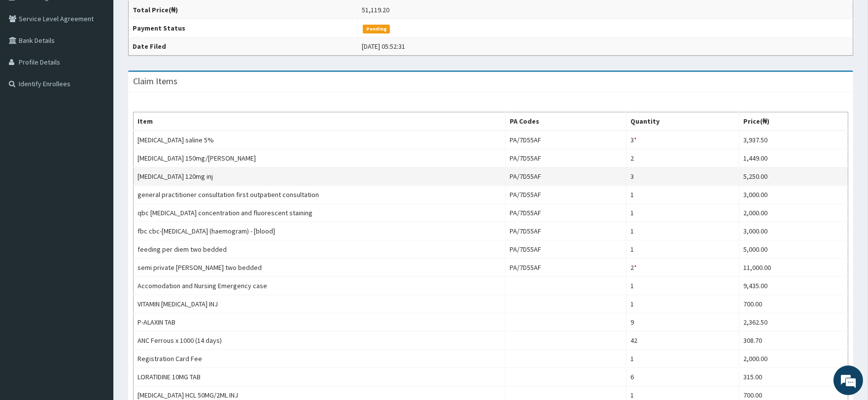 This screenshot has height=400, width=868. Describe the element at coordinates (683, 377) in the screenshot. I see `td: 6` at that location.